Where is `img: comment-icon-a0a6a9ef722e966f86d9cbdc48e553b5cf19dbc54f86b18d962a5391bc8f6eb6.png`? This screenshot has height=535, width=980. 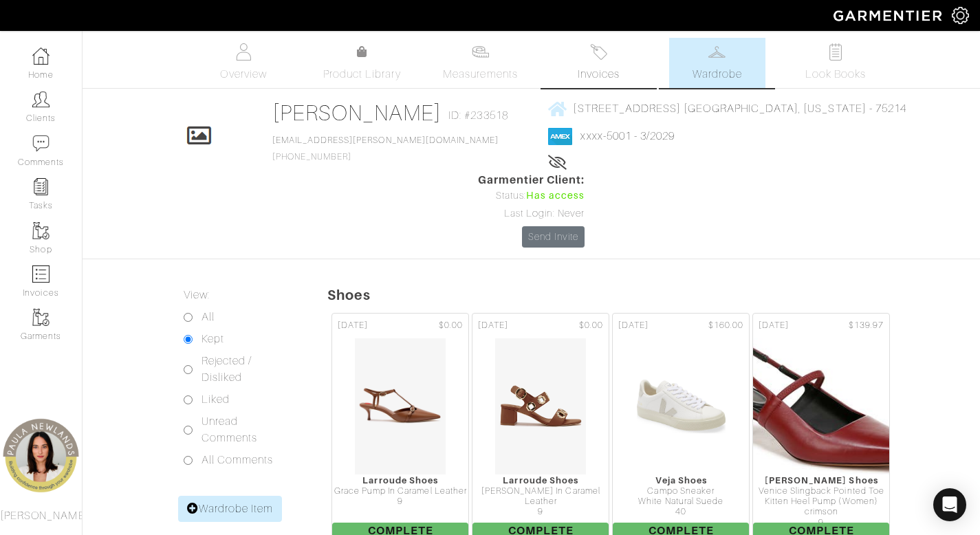 img: comment-icon-a0a6a9ef722e966f86d9cbdc48e553b5cf19dbc54f86b18d962a5391bc8f6eb6.png is located at coordinates (41, 143).